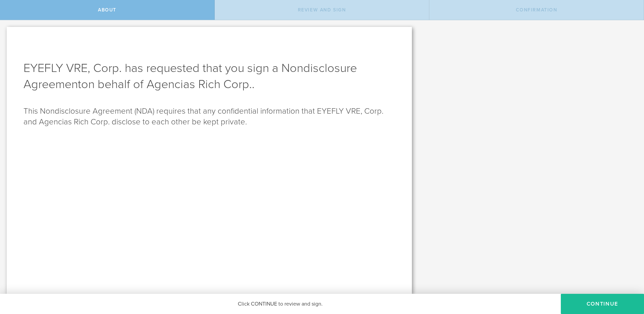 This screenshot has width=644, height=314. Describe the element at coordinates (166, 84) in the screenshot. I see `span: on behalf of Agencias Rich Corp.` at that location.